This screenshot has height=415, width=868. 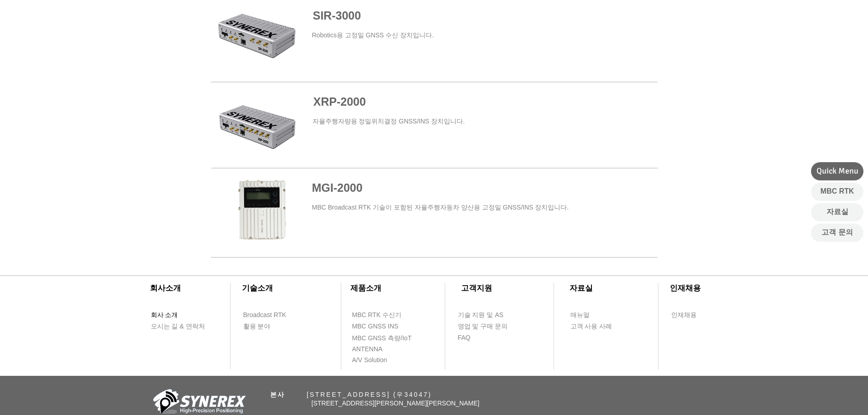 I want to click on a: 회사 소개, so click(x=176, y=315).